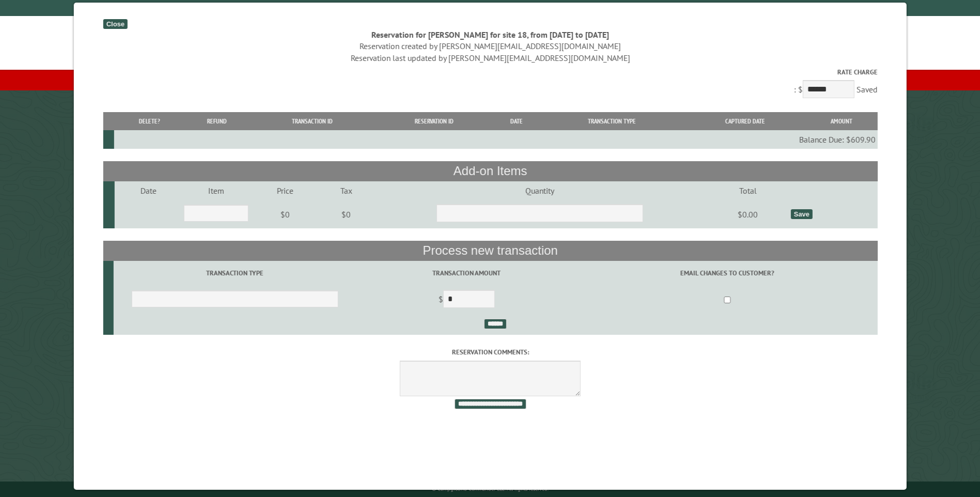 The image size is (980, 497). Describe the element at coordinates (748, 191) in the screenshot. I see `td: Total` at that location.